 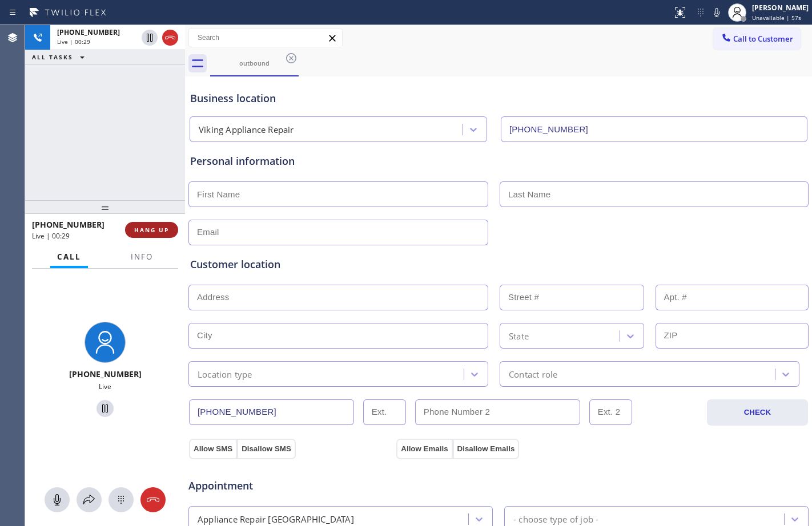 I want to click on span: ALL TASKS, so click(x=53, y=57).